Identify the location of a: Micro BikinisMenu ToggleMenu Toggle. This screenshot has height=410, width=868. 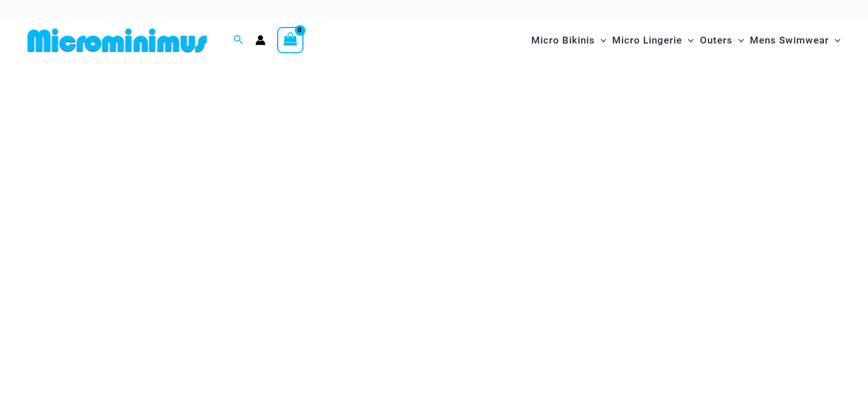
(569, 40).